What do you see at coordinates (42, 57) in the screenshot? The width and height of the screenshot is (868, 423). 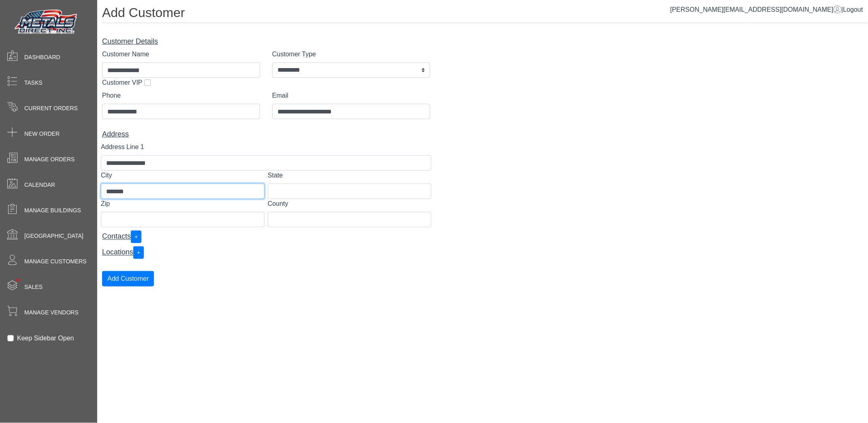 I see `span: Dashboard` at bounding box center [42, 57].